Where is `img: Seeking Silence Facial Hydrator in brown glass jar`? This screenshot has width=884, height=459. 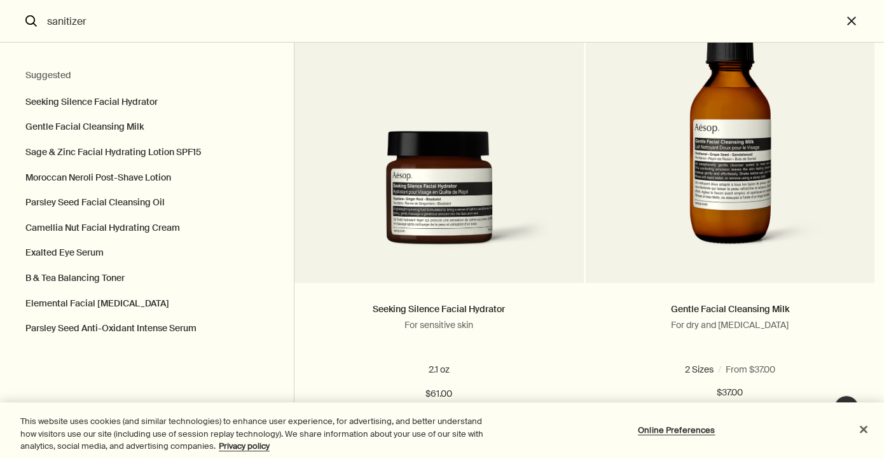 img: Seeking Silence Facial Hydrator in brown glass jar is located at coordinates (439, 197).